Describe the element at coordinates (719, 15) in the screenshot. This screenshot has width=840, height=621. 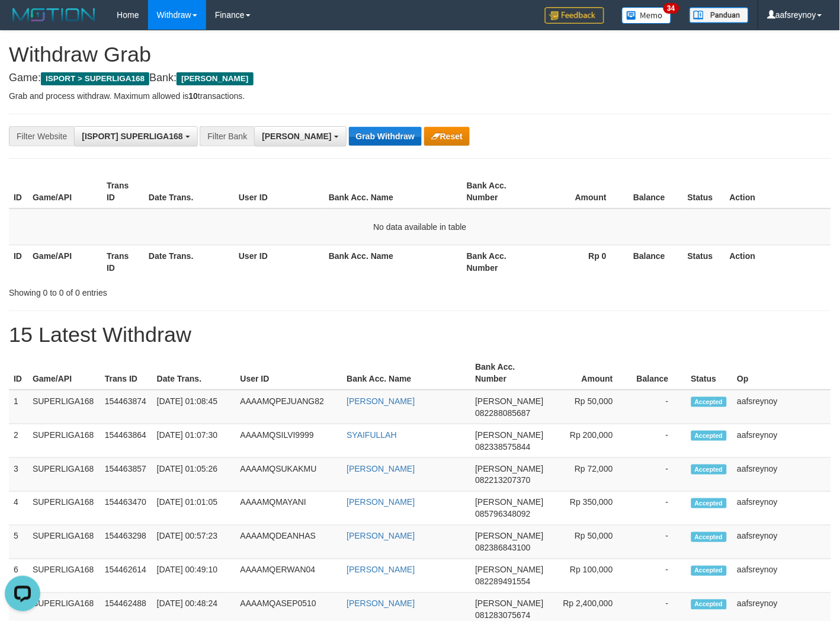
I see `img: panduan.png` at that location.